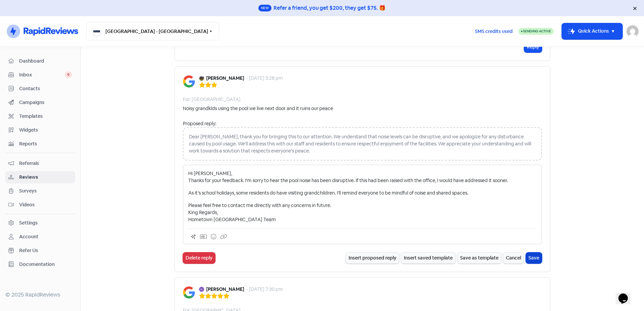 This screenshot has height=311, width=644. Describe the element at coordinates (536, 31) in the screenshot. I see `a: Sending Active` at that location.